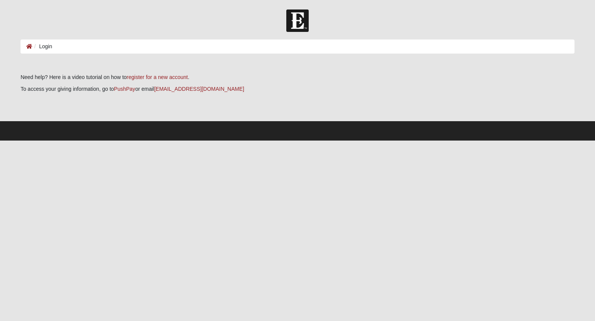 The height and width of the screenshot is (321, 595). What do you see at coordinates (297, 77) in the screenshot?
I see `p: Need help? Here is a video tutorial on how to .` at bounding box center [297, 77].